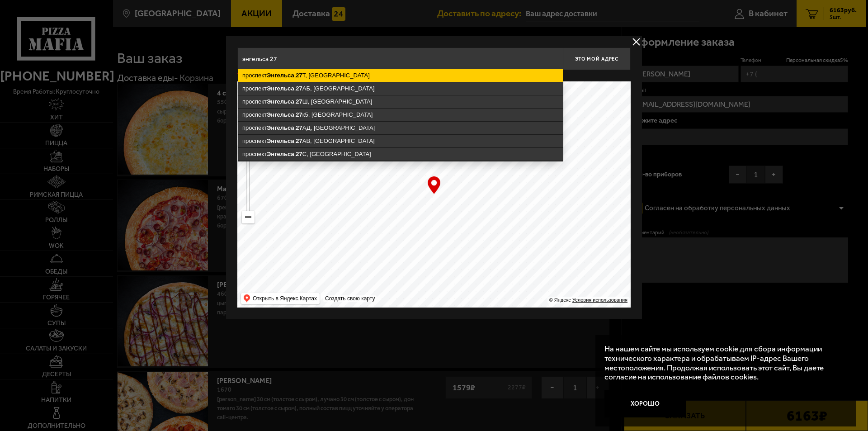  What do you see at coordinates (636, 42) in the screenshot?
I see `button: delivery type` at bounding box center [636, 42].